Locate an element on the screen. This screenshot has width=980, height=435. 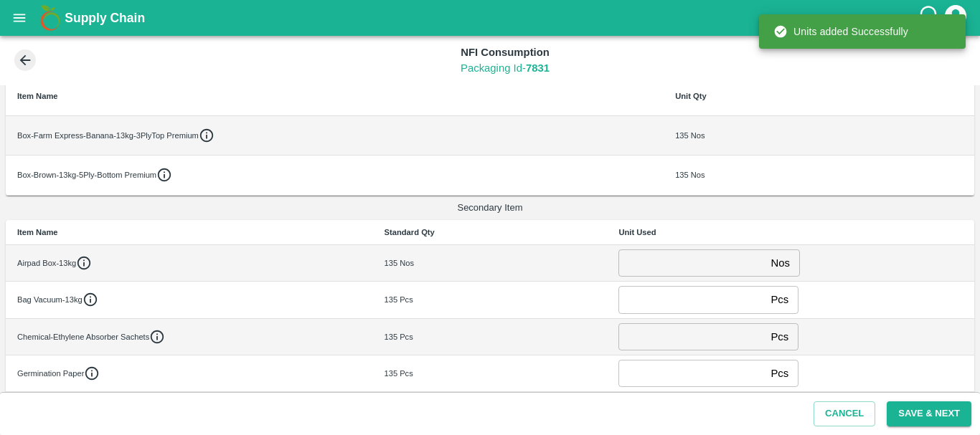
div: Chemical-Ethylene Absorber Sachets is located at coordinates (83, 337).